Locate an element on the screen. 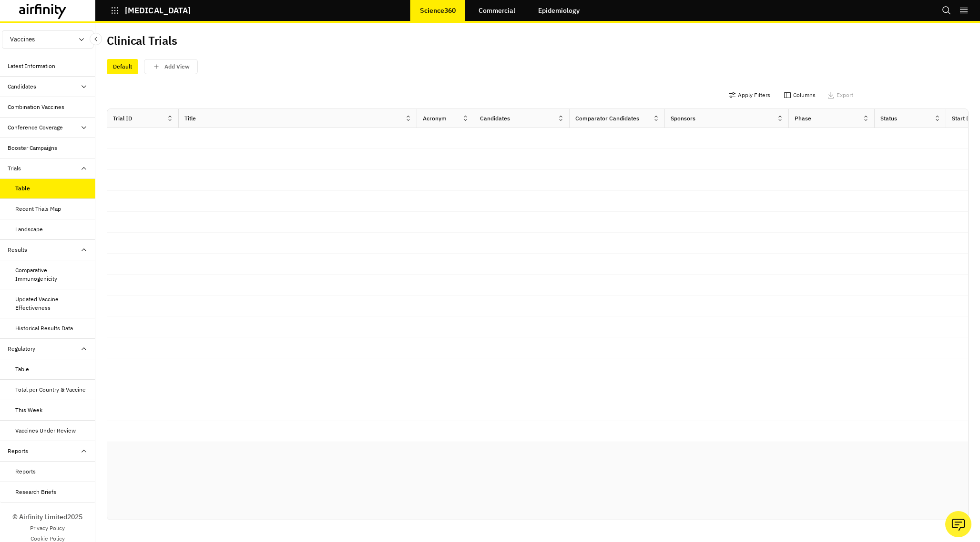  div: Combination Vaccines is located at coordinates (36, 107).